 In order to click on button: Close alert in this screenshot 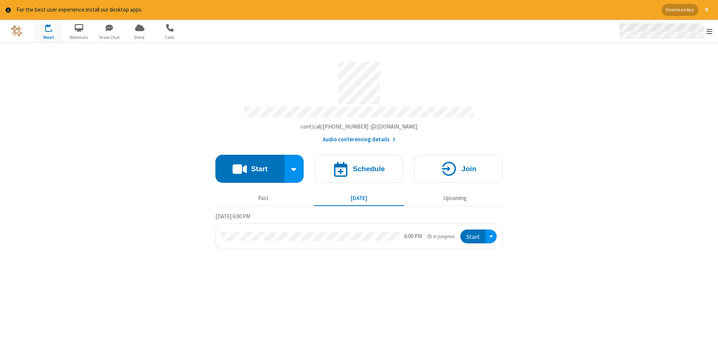, I will do `click(707, 10)`.